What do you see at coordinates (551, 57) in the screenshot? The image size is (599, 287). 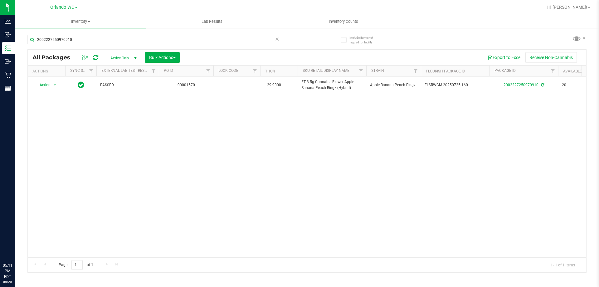 I see `button: Receive Non-Cannabis` at bounding box center [551, 57].